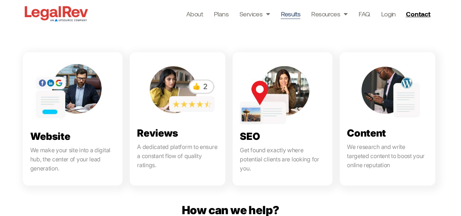 The height and width of the screenshot is (216, 461). What do you see at coordinates (255, 14) in the screenshot?
I see `a: Services` at bounding box center [255, 14].